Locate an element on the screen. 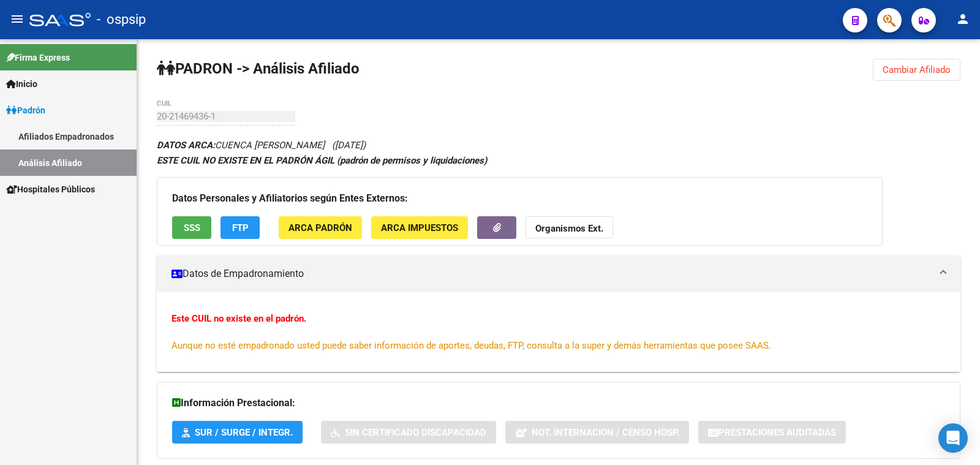 This screenshot has width=980, height=465. mat-expansion-panel-header: Datos de Empadronamiento is located at coordinates (559, 273).